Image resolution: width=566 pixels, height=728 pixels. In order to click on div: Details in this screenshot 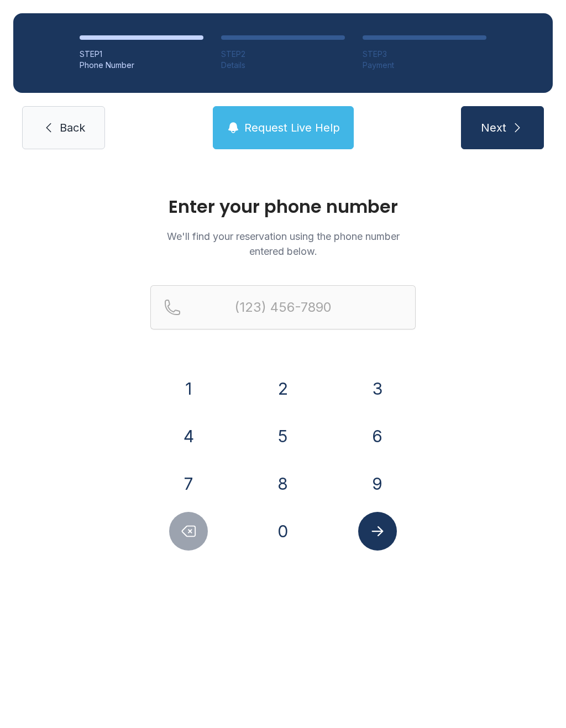, I will do `click(283, 65)`.